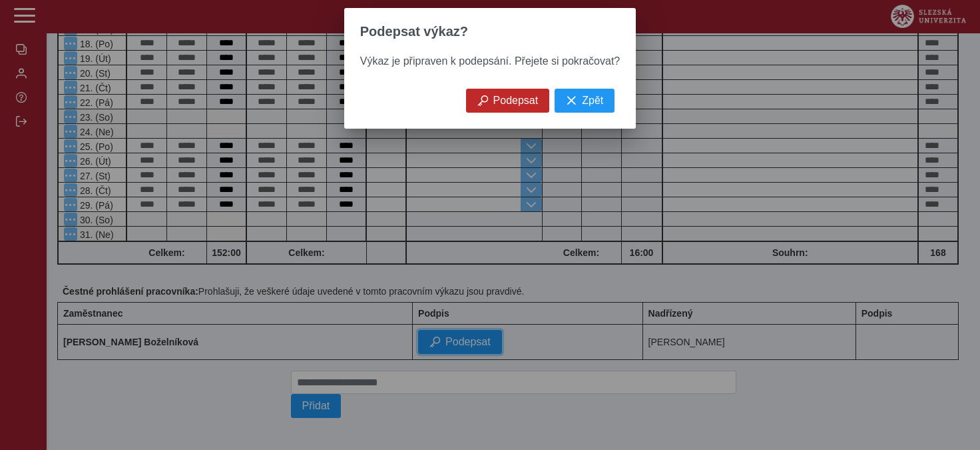 This screenshot has height=450, width=980. I want to click on span: Výkaz je připraven k podepsání. Přejete si pokračovat?, so click(490, 61).